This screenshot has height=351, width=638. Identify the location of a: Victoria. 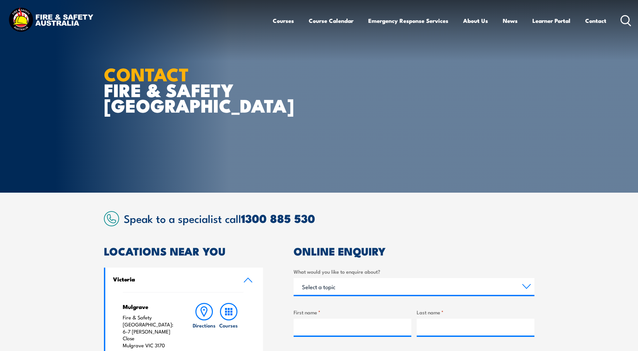
(184, 280).